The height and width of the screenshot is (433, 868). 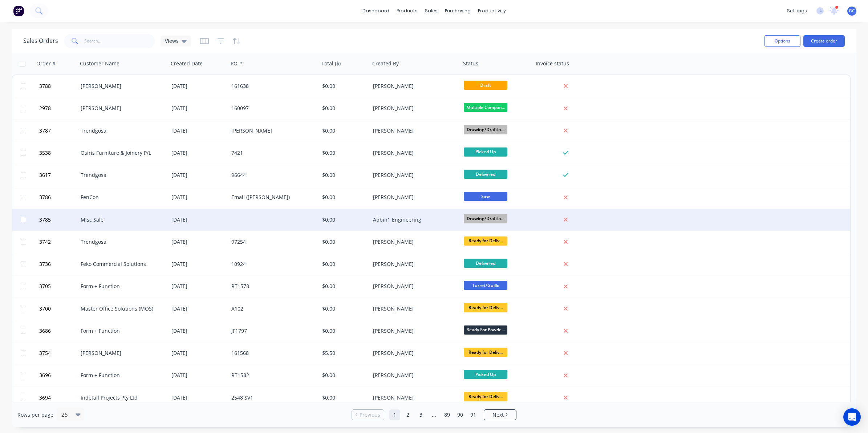 What do you see at coordinates (851, 11) in the screenshot?
I see `span: GC` at bounding box center [851, 11].